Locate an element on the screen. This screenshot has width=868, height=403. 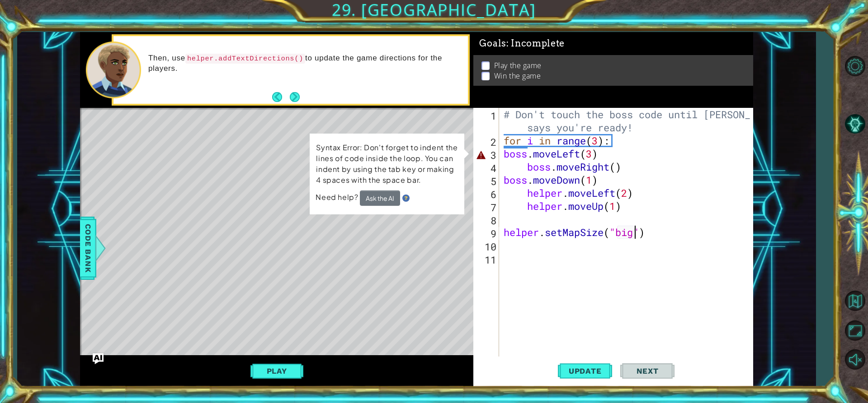
button: Back is located at coordinates (280, 97).